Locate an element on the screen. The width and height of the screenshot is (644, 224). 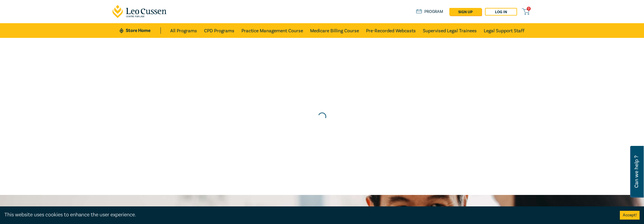
a: Supervised Legal Trainees is located at coordinates (450, 31).